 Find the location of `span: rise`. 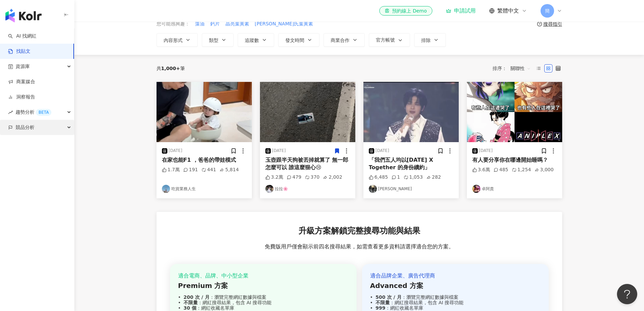

span: rise is located at coordinates (10, 113).